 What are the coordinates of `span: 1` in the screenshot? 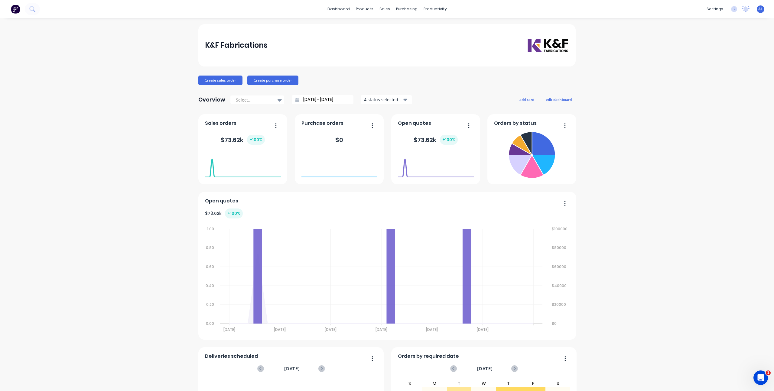 It's located at (768, 373).